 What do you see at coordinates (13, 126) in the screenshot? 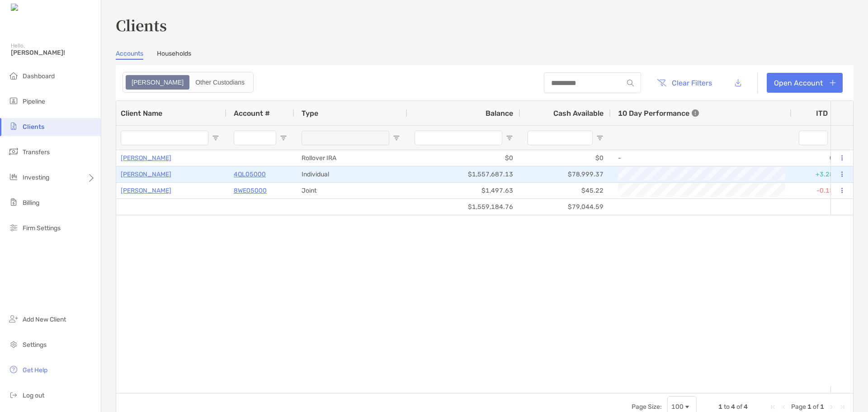
I see `img: clients icon` at bounding box center [13, 126].